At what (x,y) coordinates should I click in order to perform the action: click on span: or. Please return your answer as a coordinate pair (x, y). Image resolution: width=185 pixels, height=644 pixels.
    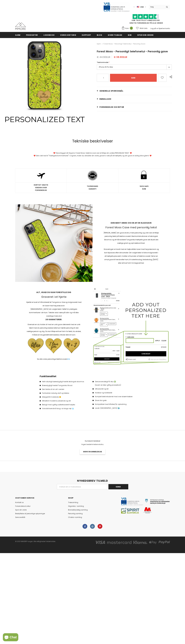
    Looking at the image, I should click on (157, 29).